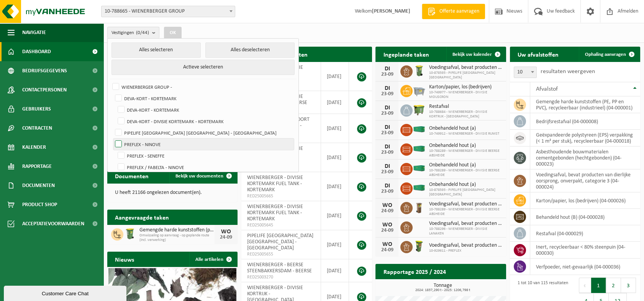 The height and width of the screenshot is (301, 644). What do you see at coordinates (598, 285) in the screenshot?
I see `button: 1` at bounding box center [598, 285].